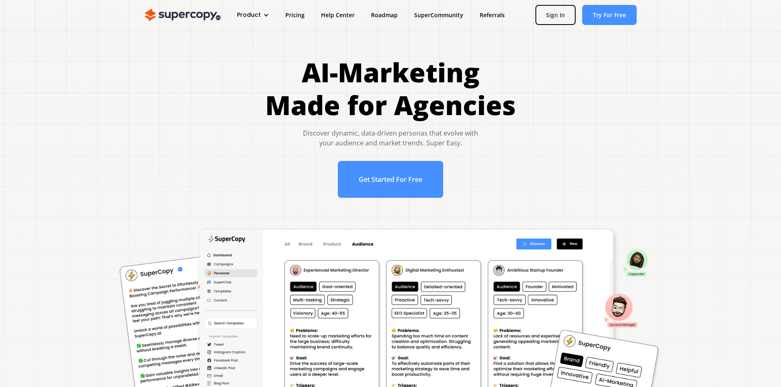 Image resolution: width=781 pixels, height=387 pixels. Describe the element at coordinates (609, 15) in the screenshot. I see `a: Try For Free` at that location.